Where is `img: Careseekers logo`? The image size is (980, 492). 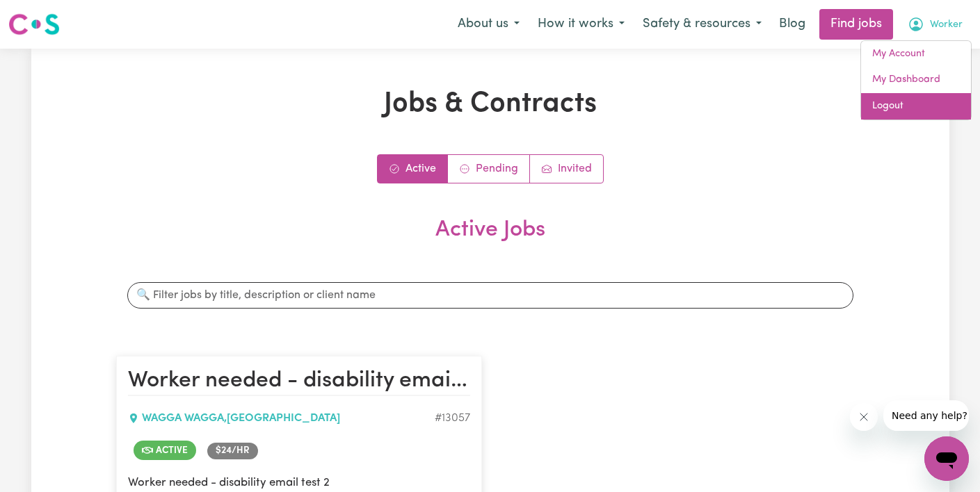
img: Careseekers logo is located at coordinates (34, 24).